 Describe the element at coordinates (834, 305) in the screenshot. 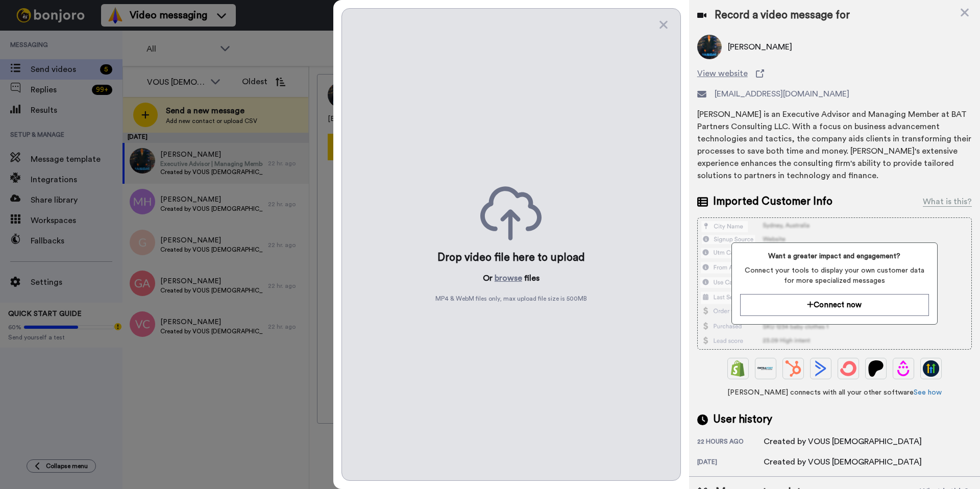

I see `a: Connect now` at that location.